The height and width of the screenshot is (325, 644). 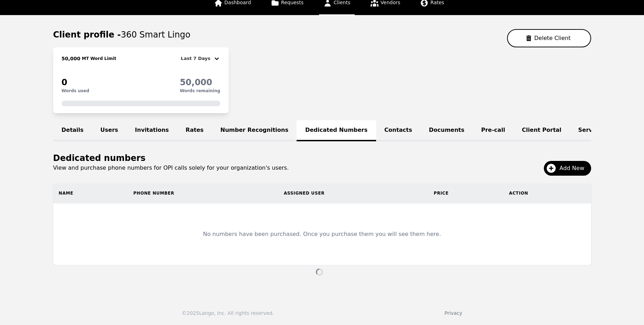 What do you see at coordinates (322, 168) in the screenshot?
I see `p: View and purchase phone numbers for OPI calls solely for your organization's users.` at bounding box center [322, 168].